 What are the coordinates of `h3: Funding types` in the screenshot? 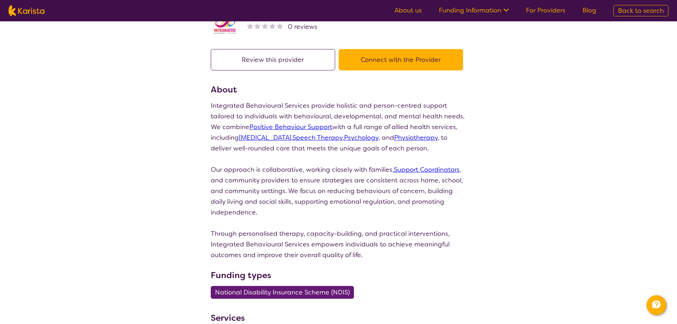 It's located at (339, 275).